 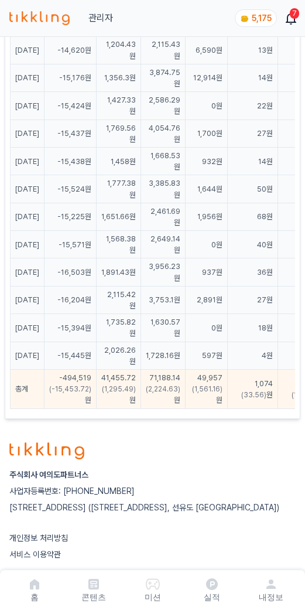 What do you see at coordinates (164, 133) in the screenshot?
I see `td: 4,054.76원` at bounding box center [164, 133].